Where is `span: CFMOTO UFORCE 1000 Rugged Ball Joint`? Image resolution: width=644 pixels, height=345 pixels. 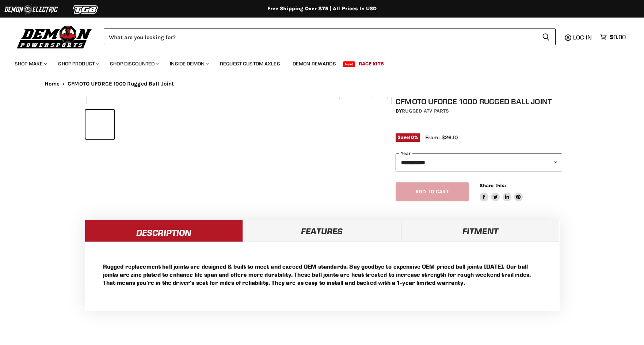 span: CFMOTO UFORCE 1000 Rugged Ball Joint is located at coordinates (120, 84).